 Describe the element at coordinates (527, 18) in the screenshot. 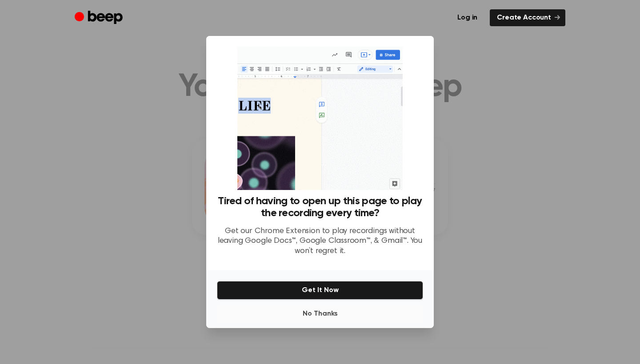

I see `a: Create Account` at that location.